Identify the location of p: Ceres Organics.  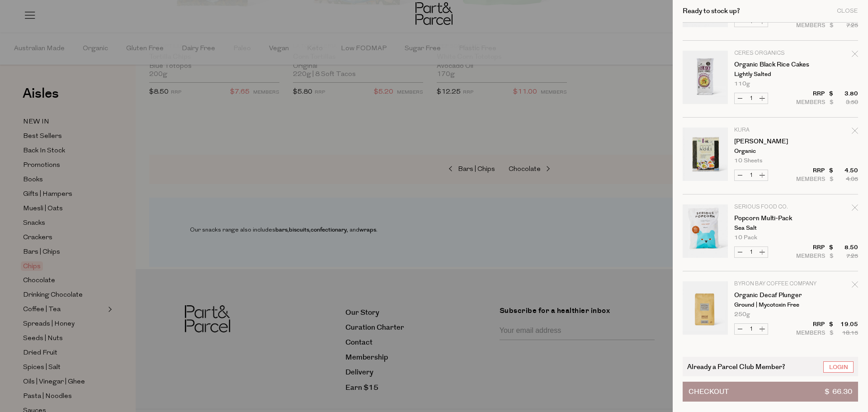
(769, 53).